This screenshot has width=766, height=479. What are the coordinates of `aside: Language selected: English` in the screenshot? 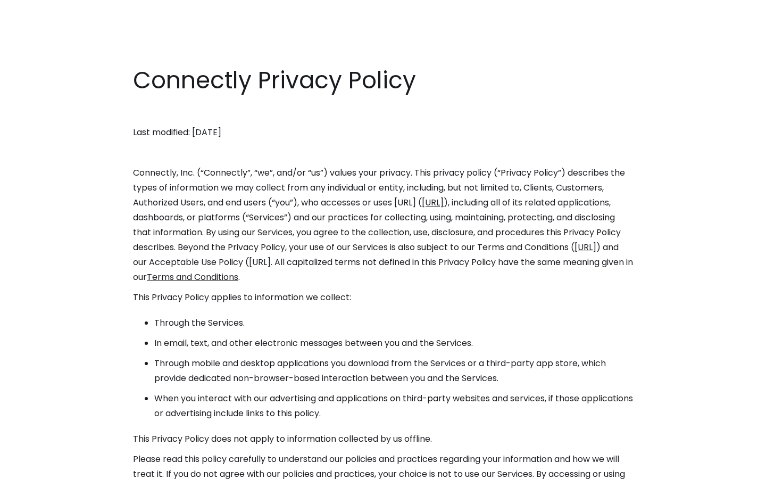 It's located at (37, 467).